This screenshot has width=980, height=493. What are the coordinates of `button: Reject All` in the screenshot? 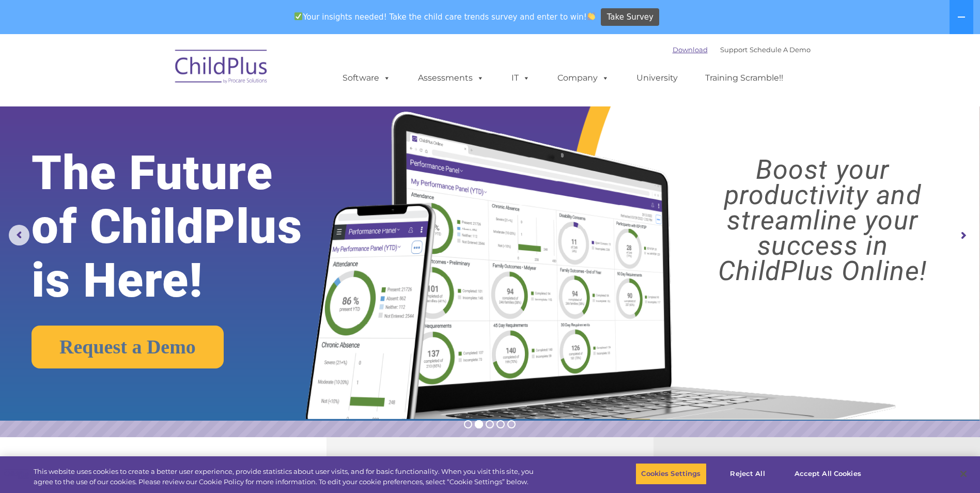 It's located at (747, 474).